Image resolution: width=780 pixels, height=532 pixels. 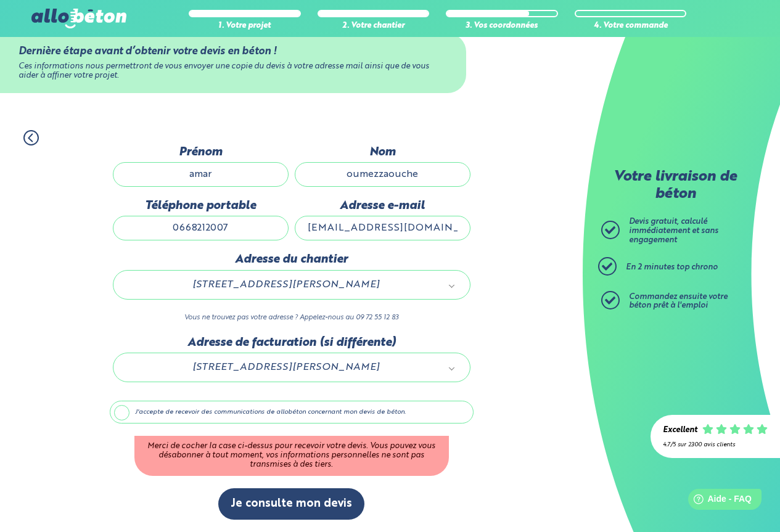 What do you see at coordinates (200, 153) in the screenshot?
I see `label: Prénom` at bounding box center [200, 153].